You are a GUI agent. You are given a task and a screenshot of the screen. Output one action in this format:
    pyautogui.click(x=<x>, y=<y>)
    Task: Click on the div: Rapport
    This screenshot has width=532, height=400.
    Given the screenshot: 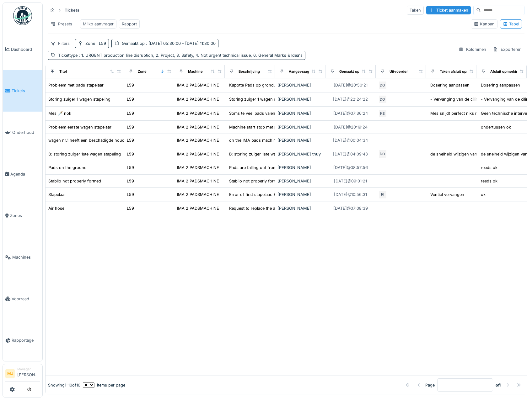 What is the action you would take?
    pyautogui.click(x=130, y=24)
    